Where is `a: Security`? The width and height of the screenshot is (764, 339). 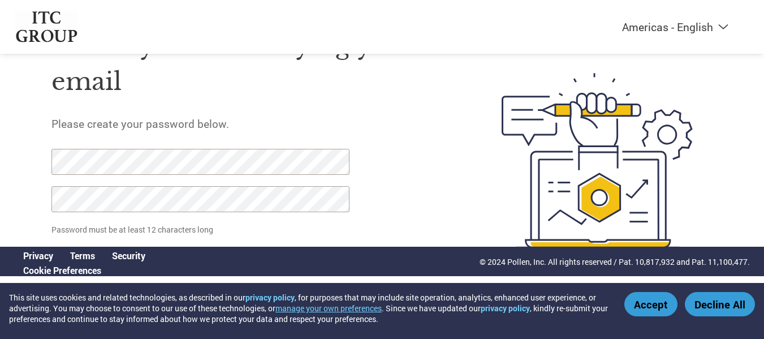 a: Security is located at coordinates (128, 255).